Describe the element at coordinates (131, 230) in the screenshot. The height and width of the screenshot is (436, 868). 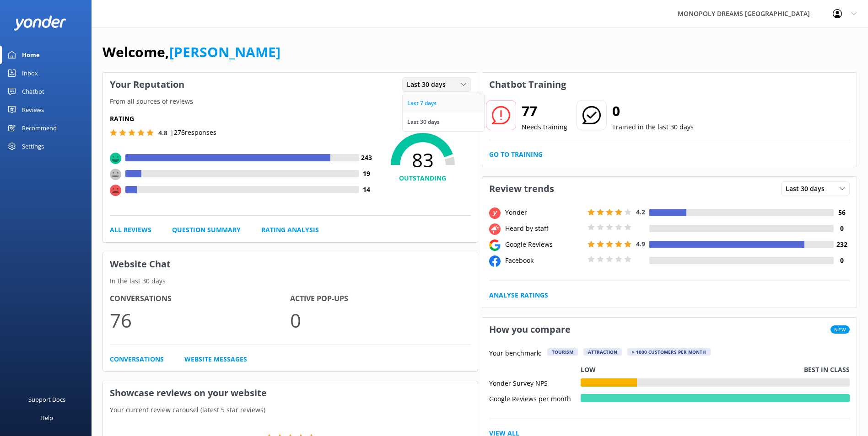
I see `a: All Reviews` at that location.